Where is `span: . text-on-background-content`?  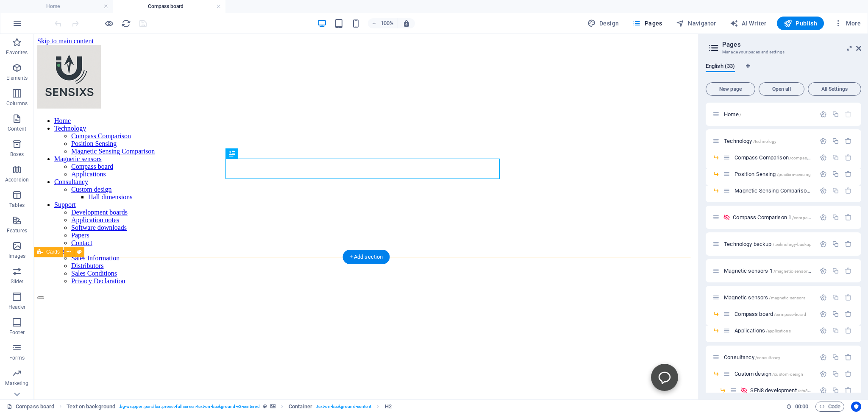 span: . text-on-background-content is located at coordinates (344, 407).